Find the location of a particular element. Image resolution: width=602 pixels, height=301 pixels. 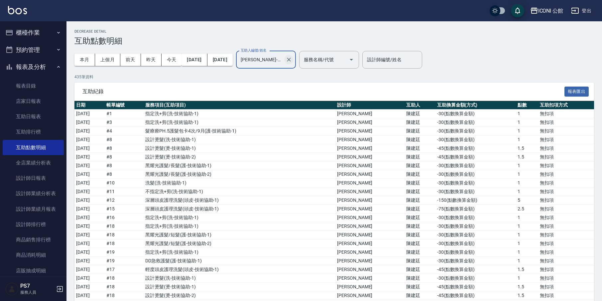

div: ICONI 公館 is located at coordinates (551, 11).